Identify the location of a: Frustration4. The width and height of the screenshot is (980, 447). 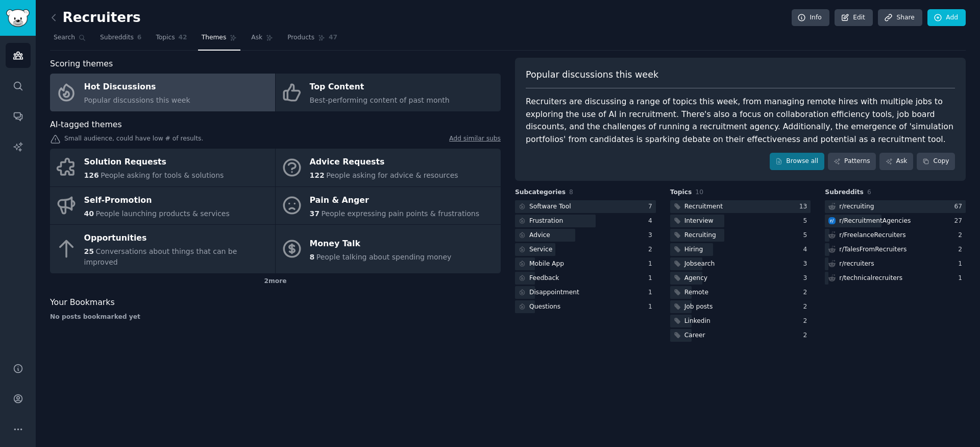
(586, 221).